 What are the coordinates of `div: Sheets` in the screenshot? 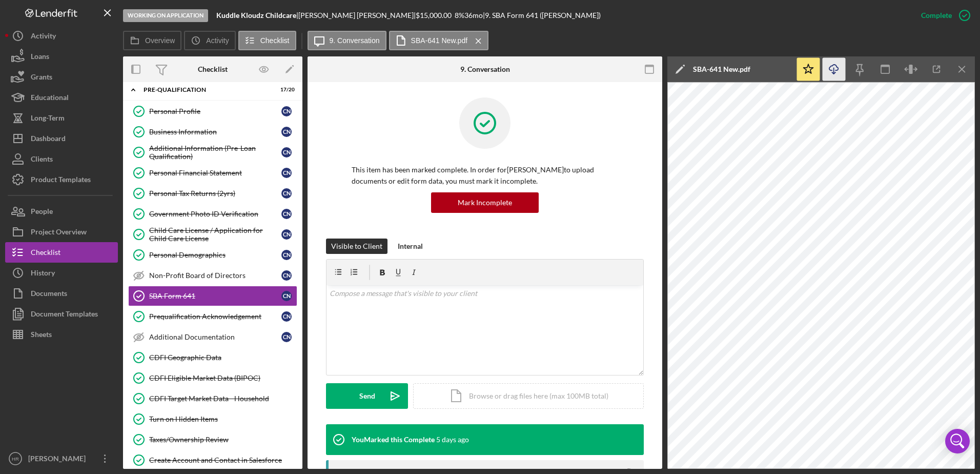 It's located at (41, 336).